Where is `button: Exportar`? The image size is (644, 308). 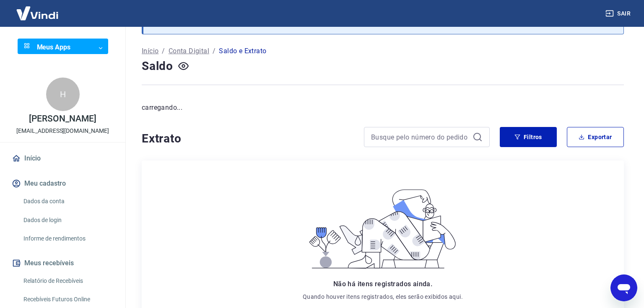 button: Exportar is located at coordinates (595, 137).